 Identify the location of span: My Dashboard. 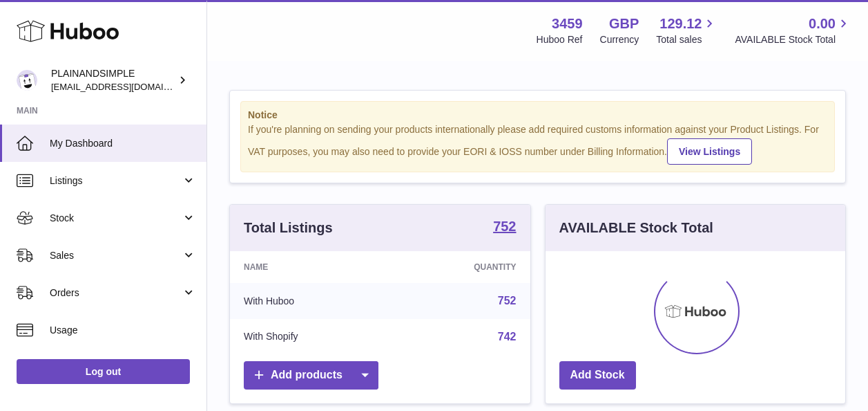
(123, 143).